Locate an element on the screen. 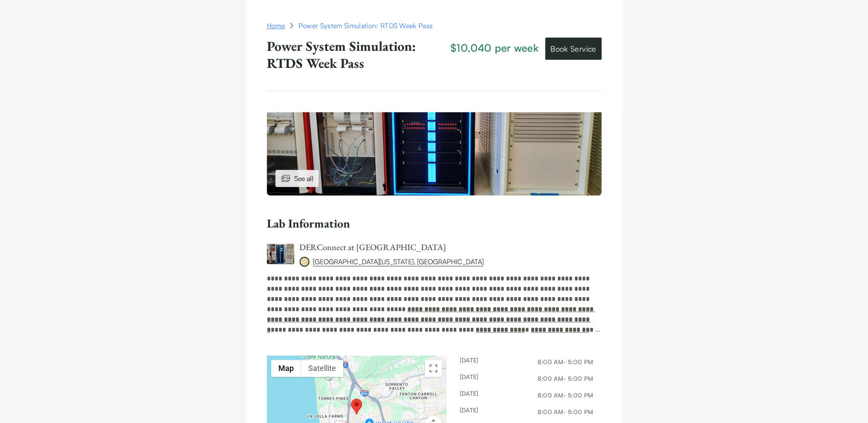  a: Home is located at coordinates (276, 25).